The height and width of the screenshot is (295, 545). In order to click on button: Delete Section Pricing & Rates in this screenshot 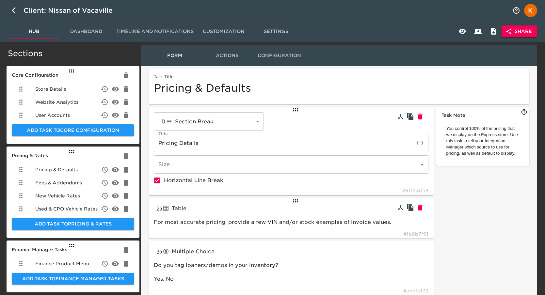, I will do `click(126, 156)`.